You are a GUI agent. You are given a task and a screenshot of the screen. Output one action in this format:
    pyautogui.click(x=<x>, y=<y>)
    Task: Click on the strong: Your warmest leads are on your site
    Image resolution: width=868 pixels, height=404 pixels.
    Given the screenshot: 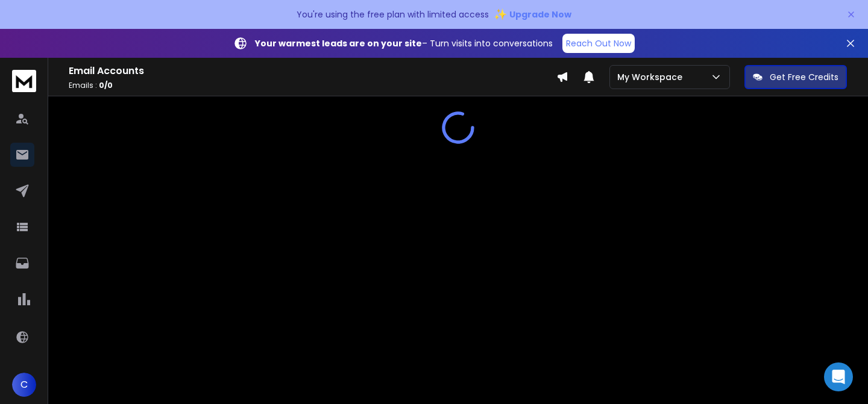 What is the action you would take?
    pyautogui.click(x=338, y=43)
    